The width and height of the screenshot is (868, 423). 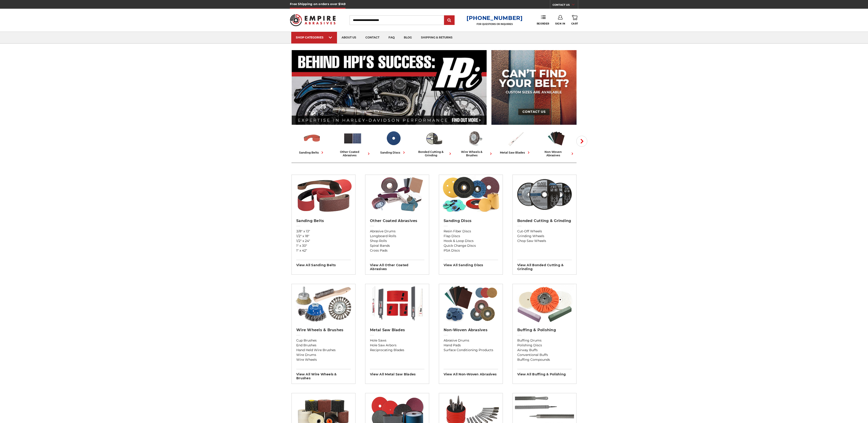 I want to click on input: Submit, so click(x=449, y=20).